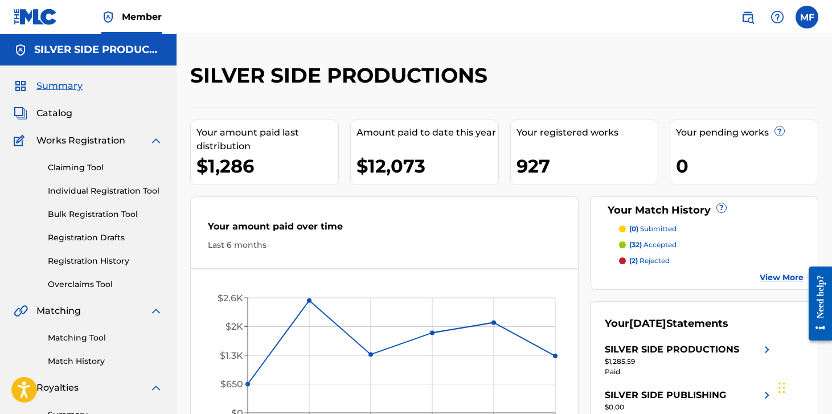  I want to click on div: 0, so click(746, 166).